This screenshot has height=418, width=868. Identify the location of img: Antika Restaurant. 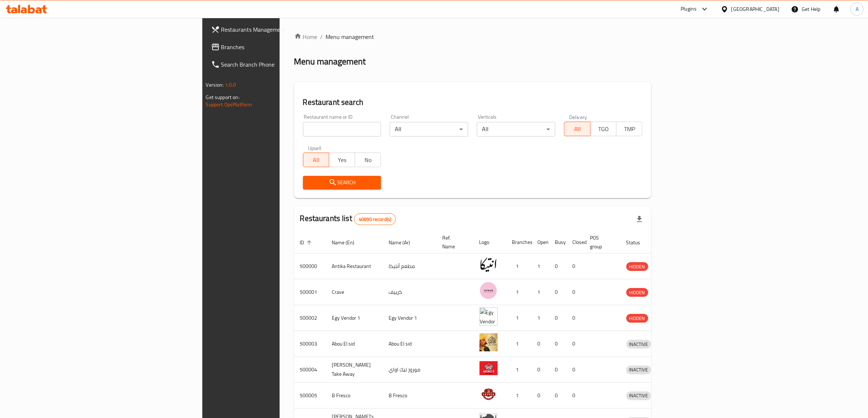
(488, 265).